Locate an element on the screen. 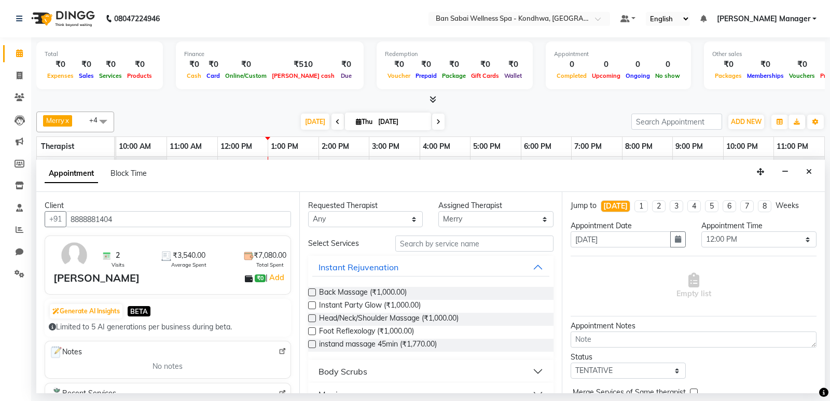 The height and width of the screenshot is (401, 830). span: Instant Party Glow (₹1,000.00) is located at coordinates (370, 306).